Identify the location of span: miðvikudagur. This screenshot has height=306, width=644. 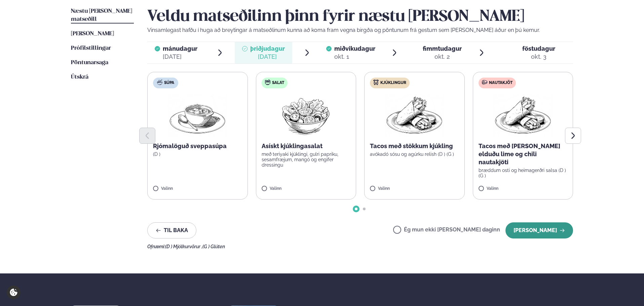
(355, 48).